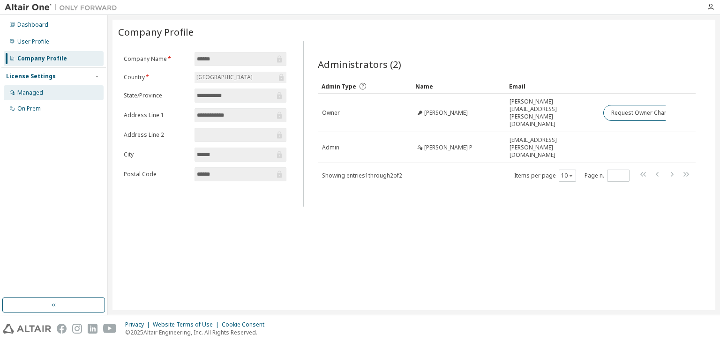 The width and height of the screenshot is (720, 342). Describe the element at coordinates (567, 176) in the screenshot. I see `button: 10` at that location.